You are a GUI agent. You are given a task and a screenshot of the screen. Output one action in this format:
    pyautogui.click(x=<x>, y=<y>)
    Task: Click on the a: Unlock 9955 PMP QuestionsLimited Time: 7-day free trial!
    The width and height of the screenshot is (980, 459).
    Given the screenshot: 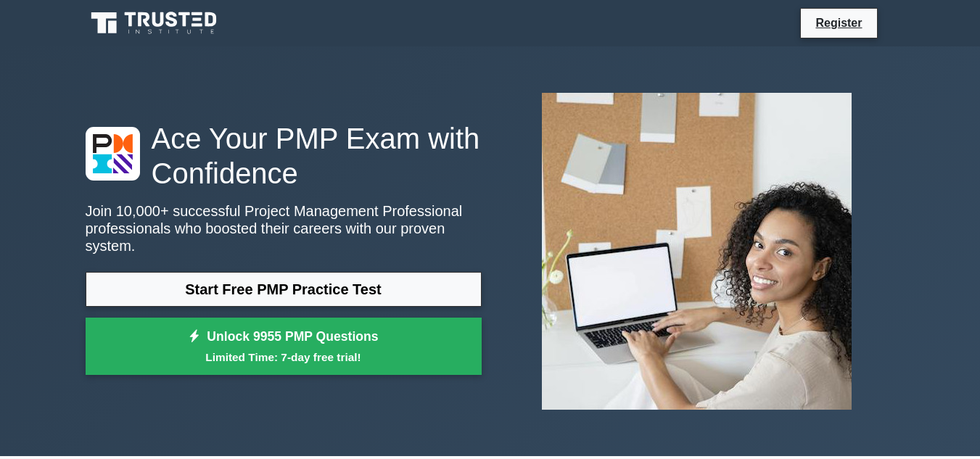 What is the action you would take?
    pyautogui.click(x=284, y=346)
    